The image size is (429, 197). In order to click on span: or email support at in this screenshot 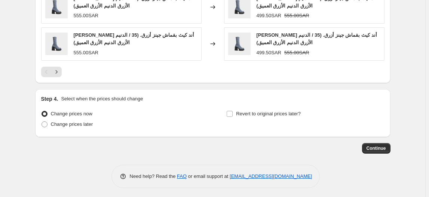, I will do `click(208, 176)`.